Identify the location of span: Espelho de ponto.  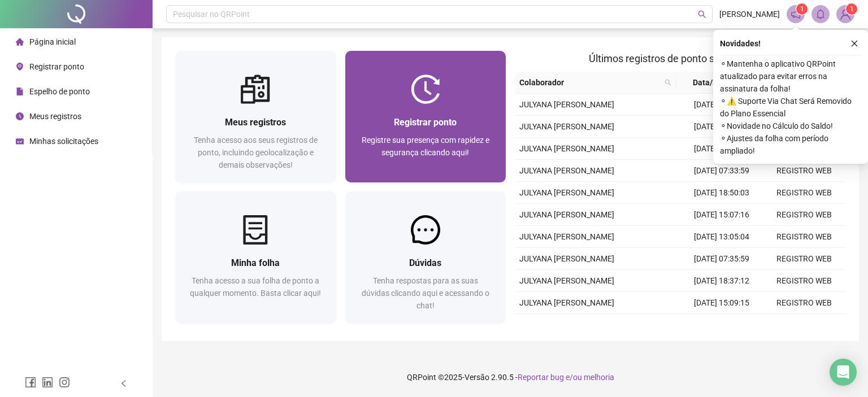
(60, 92).